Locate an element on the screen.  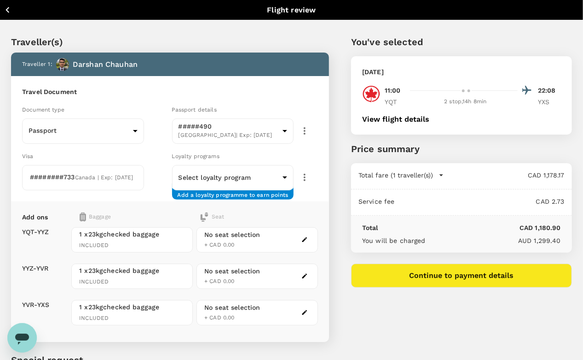
p: Traveller(s) is located at coordinates (170, 42).